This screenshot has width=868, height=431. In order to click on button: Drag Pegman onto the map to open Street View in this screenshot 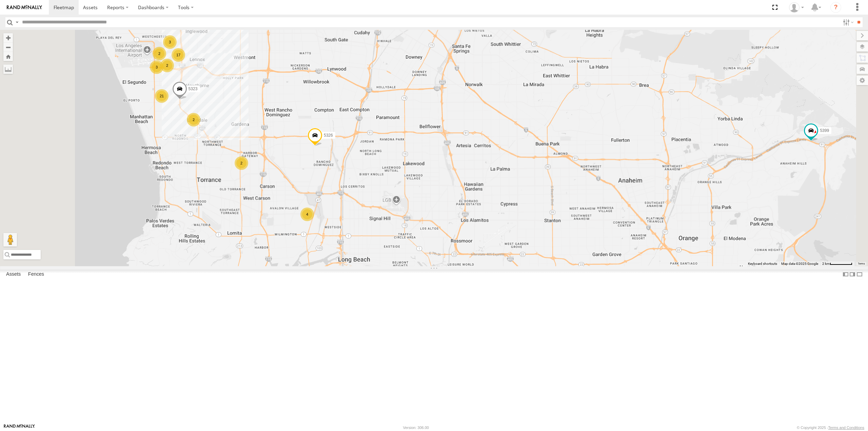, I will do `click(10, 240)`.